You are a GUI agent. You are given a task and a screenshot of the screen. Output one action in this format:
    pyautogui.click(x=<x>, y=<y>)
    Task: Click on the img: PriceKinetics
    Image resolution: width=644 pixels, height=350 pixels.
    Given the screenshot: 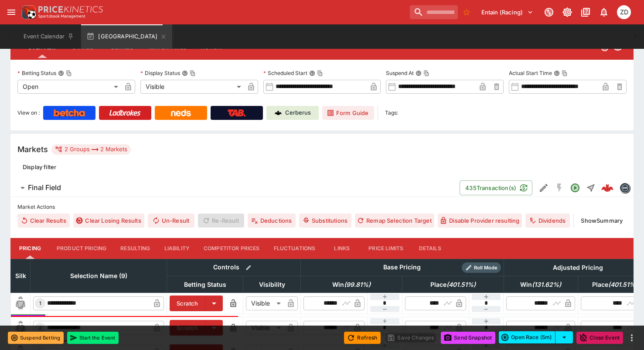 What is the action you would take?
    pyautogui.click(x=71, y=9)
    